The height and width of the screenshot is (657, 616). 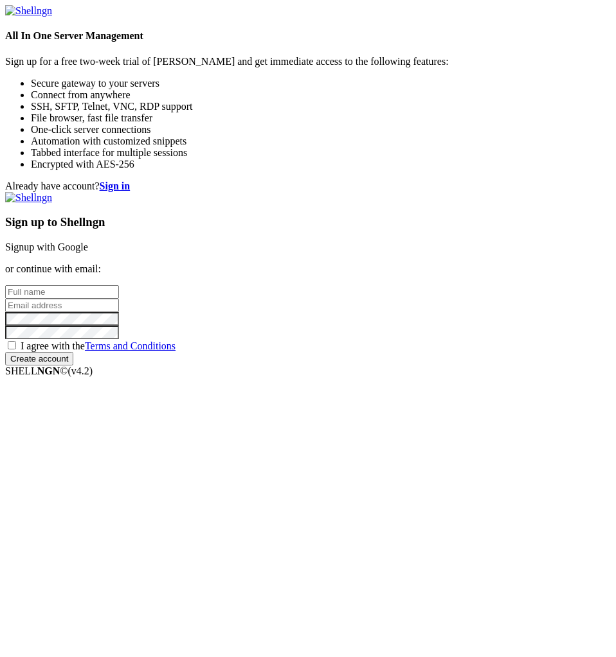 I want to click on input: Full name, so click(x=62, y=292).